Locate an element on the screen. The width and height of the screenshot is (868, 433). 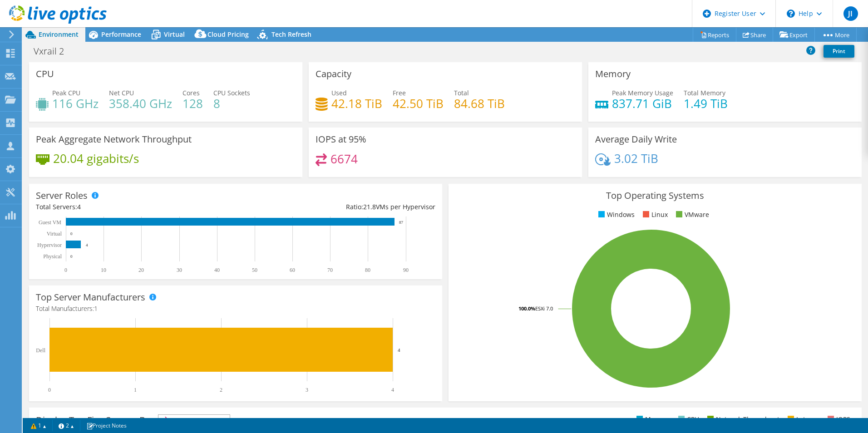
text: Physical is located at coordinates (52, 256).